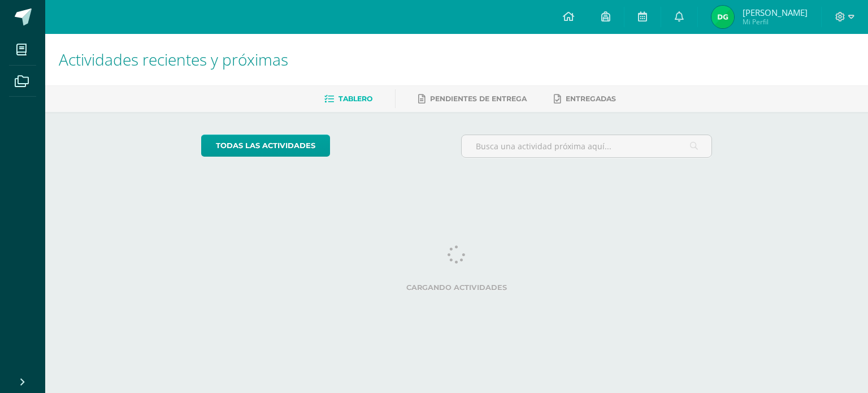 The height and width of the screenshot is (393, 868). I want to click on a: Pendientes de entrega, so click(472, 99).